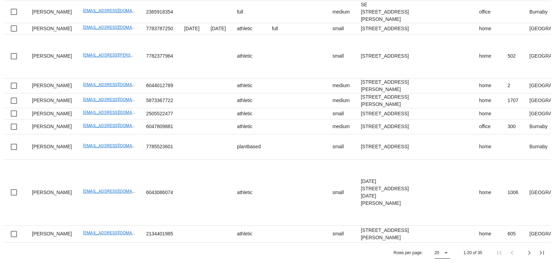 This screenshot has width=555, height=267. Describe the element at coordinates (159, 12) in the screenshot. I see `td: 2365918354` at that location.